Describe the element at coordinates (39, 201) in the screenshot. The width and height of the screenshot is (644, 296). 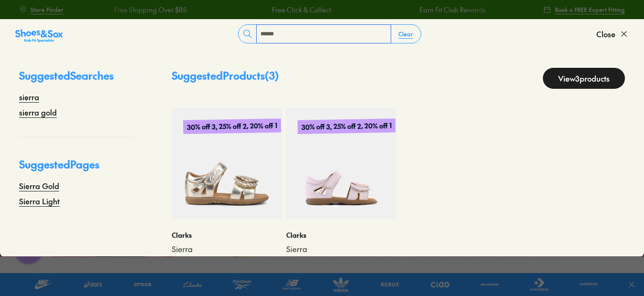
I see `a: Sierra Light` at that location.